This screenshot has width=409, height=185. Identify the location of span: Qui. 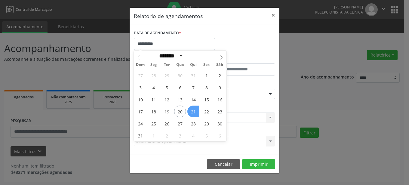
(194, 65).